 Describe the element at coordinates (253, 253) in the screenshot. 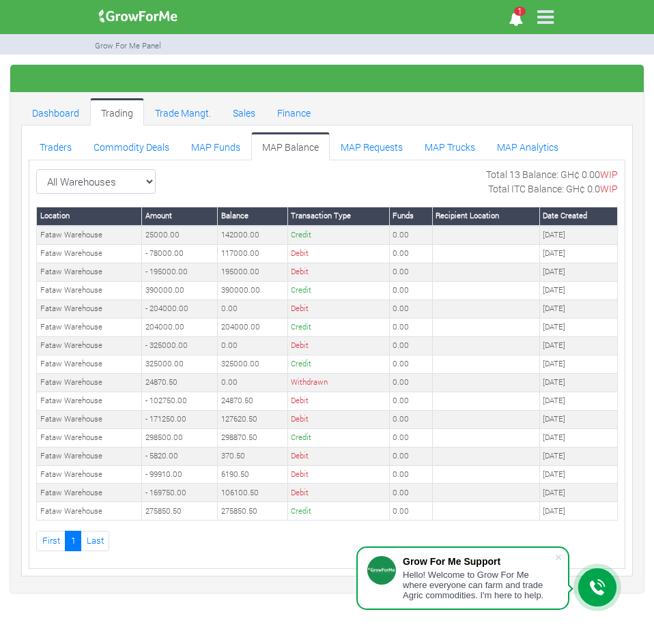

I see `td: 117000.00` at that location.